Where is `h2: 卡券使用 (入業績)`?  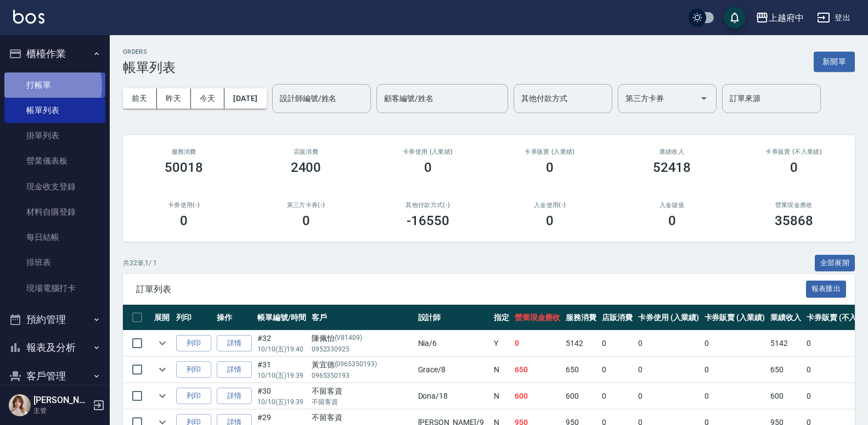 h2: 卡券使用 (入業績) is located at coordinates (428, 151).